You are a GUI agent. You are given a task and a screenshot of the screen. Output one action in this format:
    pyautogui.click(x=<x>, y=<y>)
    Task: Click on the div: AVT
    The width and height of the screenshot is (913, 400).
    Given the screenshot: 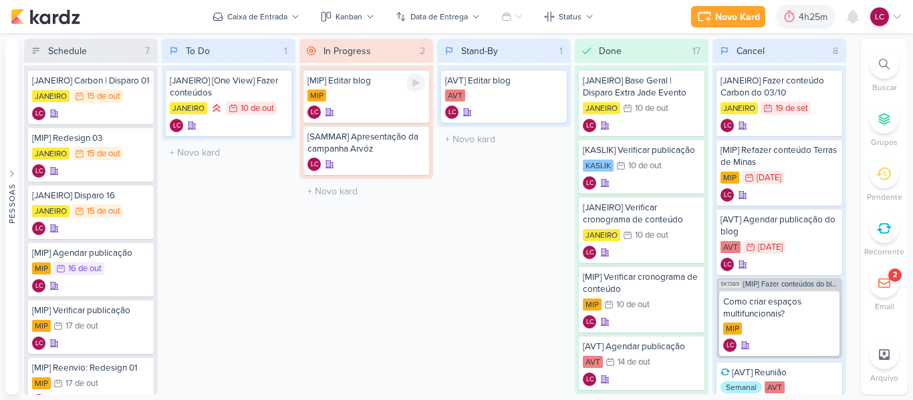 What is the action you would take?
    pyautogui.click(x=455, y=96)
    